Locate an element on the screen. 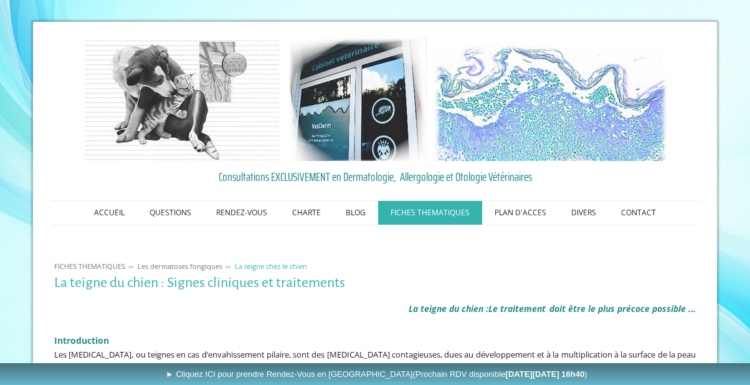 This screenshot has height=385, width=750. a: QUESTIONS is located at coordinates (170, 213).